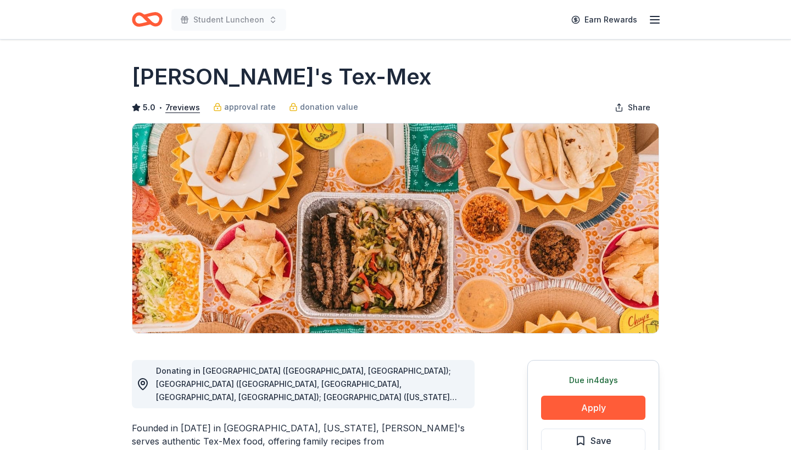 The image size is (791, 450). Describe the element at coordinates (228, 20) in the screenshot. I see `span: Student Luncheon` at that location.